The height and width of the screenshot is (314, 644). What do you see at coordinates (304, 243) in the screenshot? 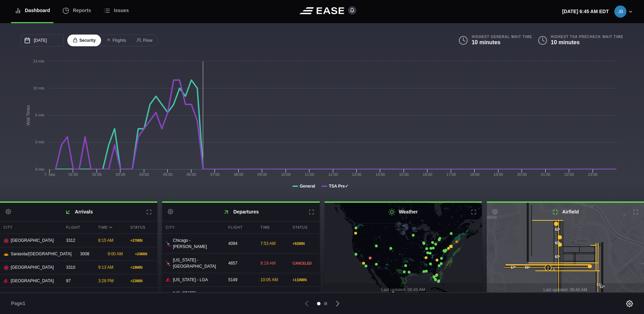
I see `div: + 92 MIN` at bounding box center [304, 243].